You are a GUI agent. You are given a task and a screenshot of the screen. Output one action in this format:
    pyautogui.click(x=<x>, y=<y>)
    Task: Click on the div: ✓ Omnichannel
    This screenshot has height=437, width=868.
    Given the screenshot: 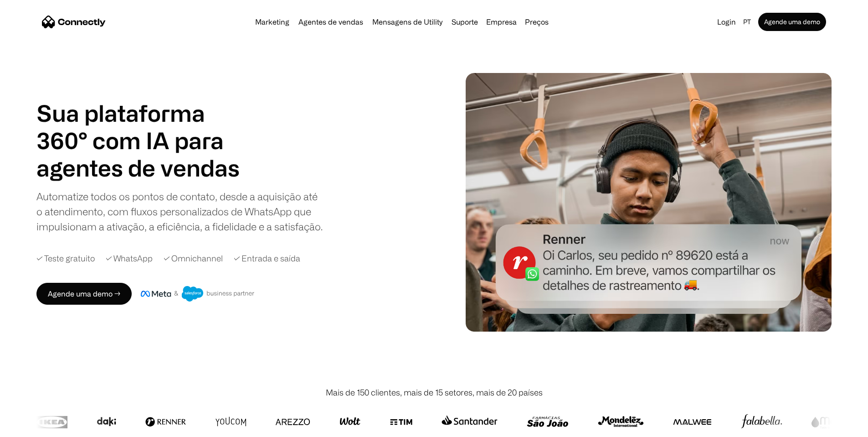 What is the action you would take?
    pyautogui.click(x=193, y=258)
    